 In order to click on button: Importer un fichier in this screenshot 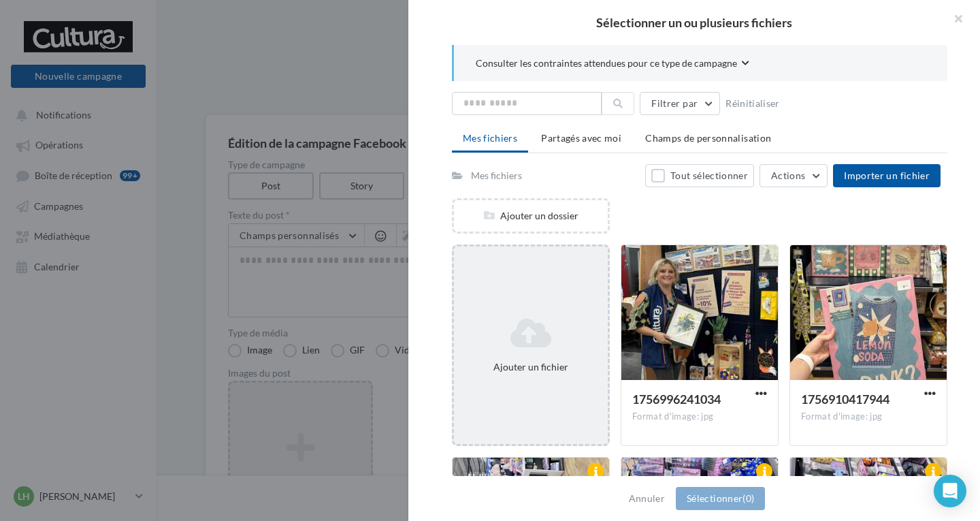, I will do `click(887, 176)`.